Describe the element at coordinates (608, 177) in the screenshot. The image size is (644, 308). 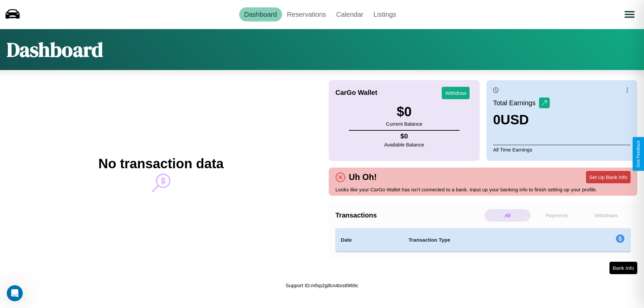
I see `button: Set Up Bank Info` at that location.